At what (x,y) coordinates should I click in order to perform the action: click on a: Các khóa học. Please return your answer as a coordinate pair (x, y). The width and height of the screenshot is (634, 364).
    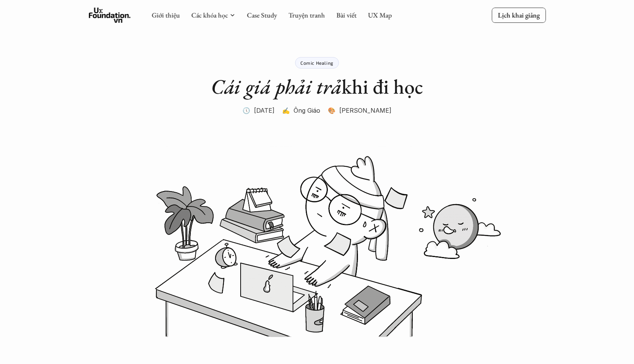
    Looking at the image, I should click on (209, 14).